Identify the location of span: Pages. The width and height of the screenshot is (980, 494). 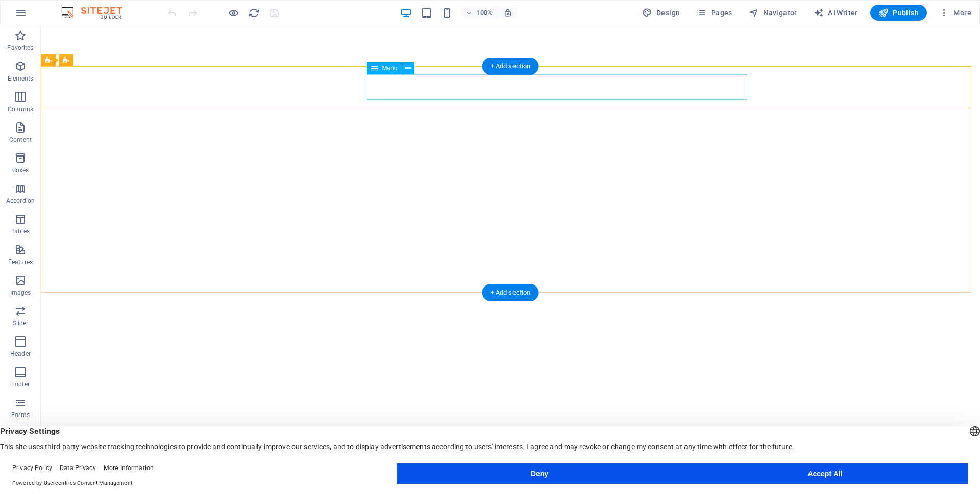
(714, 13).